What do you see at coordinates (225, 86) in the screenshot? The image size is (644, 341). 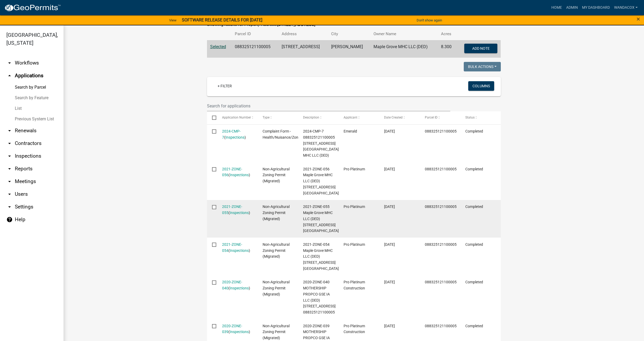 I see `a: + Filter` at bounding box center [225, 86].